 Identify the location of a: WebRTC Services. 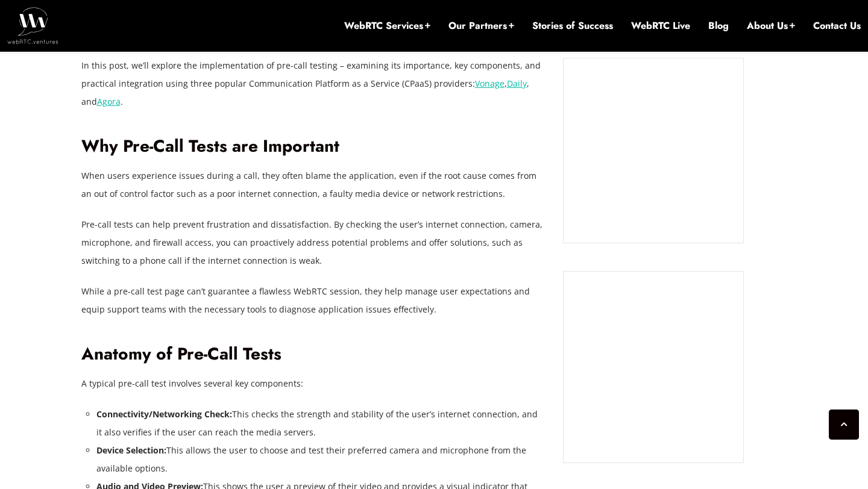
(387, 26).